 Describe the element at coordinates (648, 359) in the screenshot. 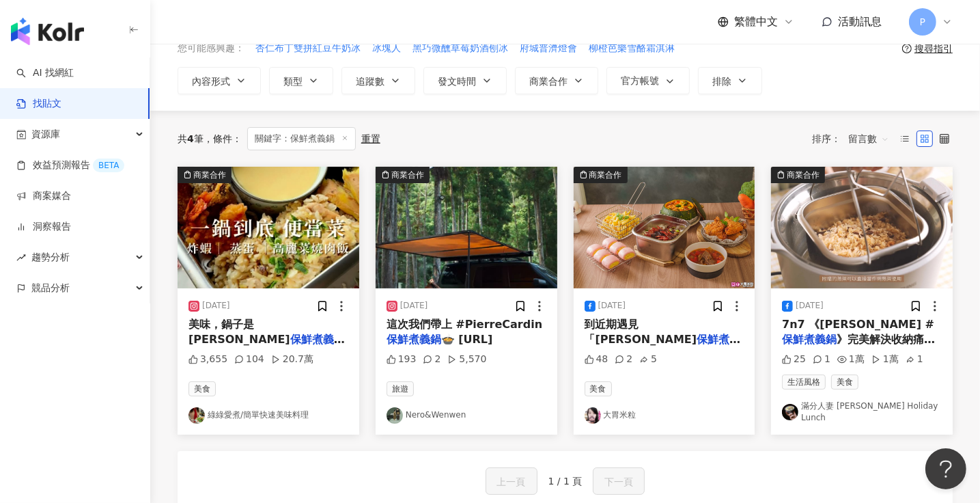

I see `div: 5` at that location.